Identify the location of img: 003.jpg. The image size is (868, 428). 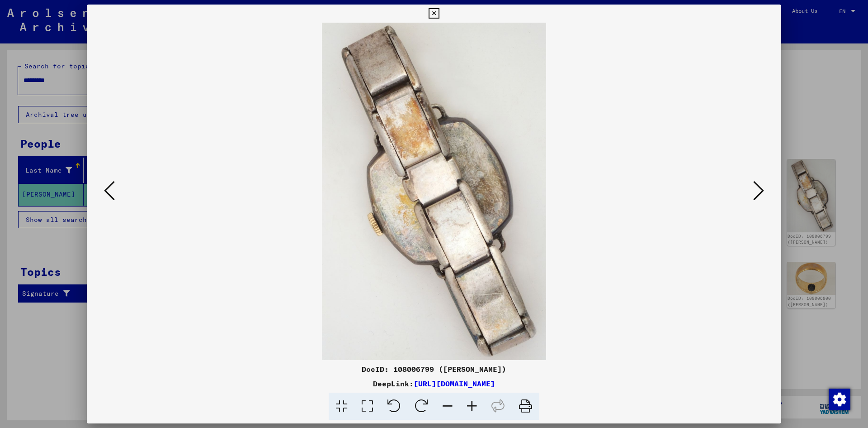
(434, 192).